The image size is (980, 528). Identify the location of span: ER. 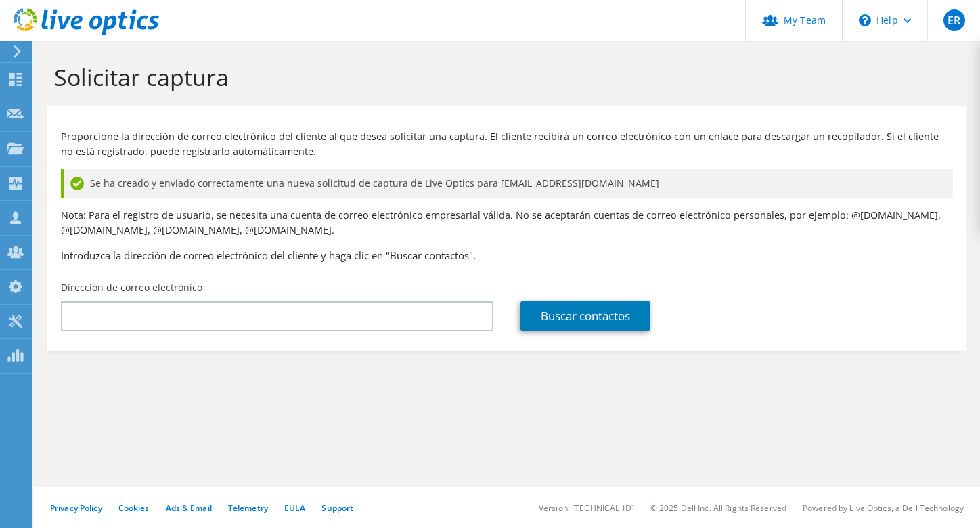
(954, 20).